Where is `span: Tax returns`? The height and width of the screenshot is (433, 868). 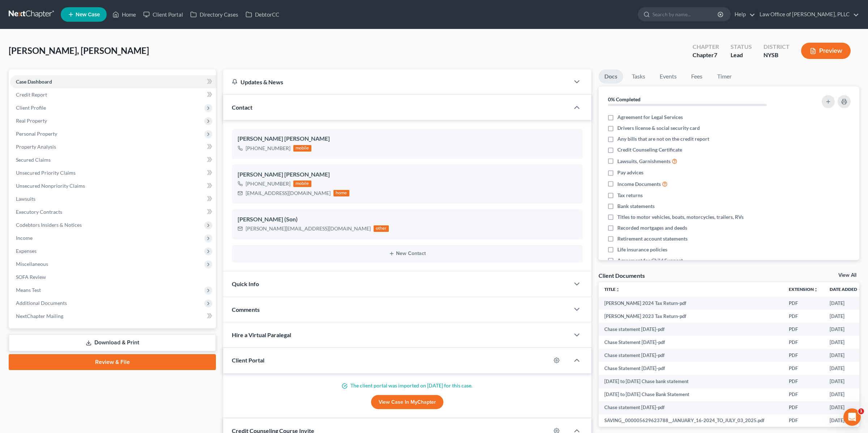
span: Tax returns is located at coordinates (630, 196).